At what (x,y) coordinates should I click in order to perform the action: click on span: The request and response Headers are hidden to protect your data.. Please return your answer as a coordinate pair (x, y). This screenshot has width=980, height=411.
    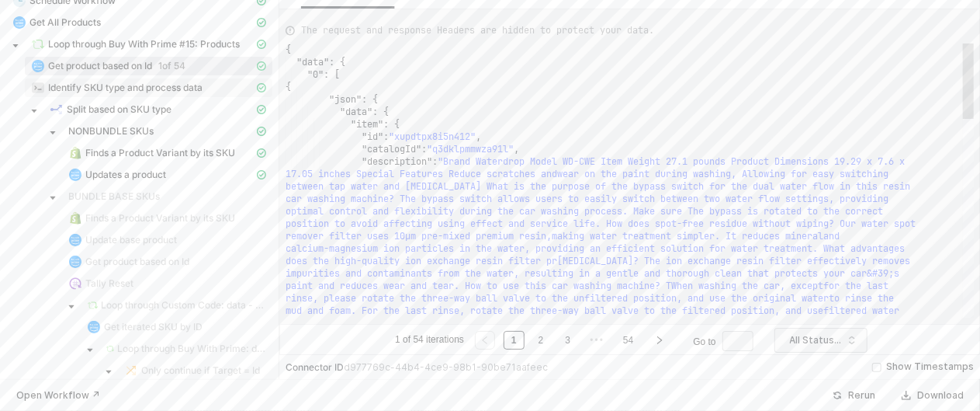
    Looking at the image, I should click on (478, 30).